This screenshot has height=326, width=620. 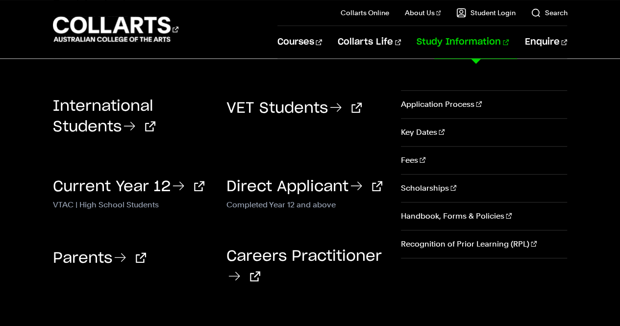 What do you see at coordinates (484, 216) in the screenshot?
I see `a: Handbook, Forms & Policies` at bounding box center [484, 216].